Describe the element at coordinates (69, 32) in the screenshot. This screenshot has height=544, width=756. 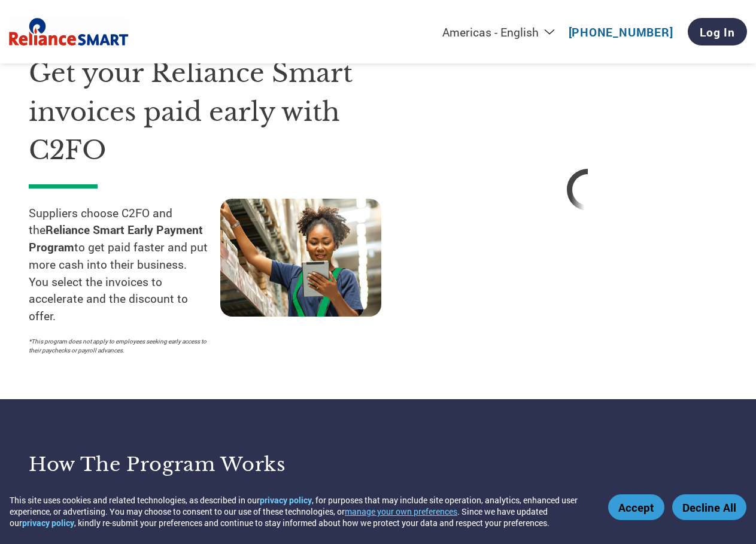
I see `img: Reliance Smart` at that location.